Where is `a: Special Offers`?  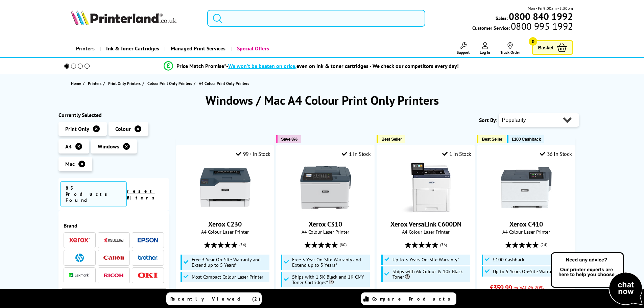
a: Special Offers is located at coordinates (252, 48).